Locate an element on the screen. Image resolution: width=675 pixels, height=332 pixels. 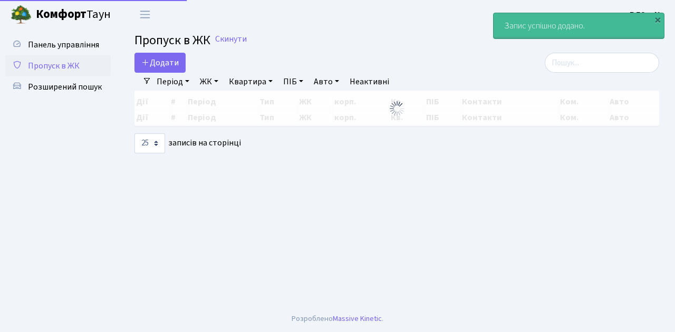
b: ВЛ2 -. К. is located at coordinates (646, 15).